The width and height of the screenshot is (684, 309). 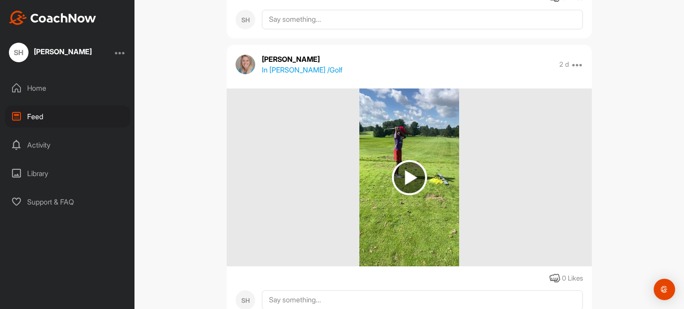 I want to click on div: Home, so click(x=68, y=88).